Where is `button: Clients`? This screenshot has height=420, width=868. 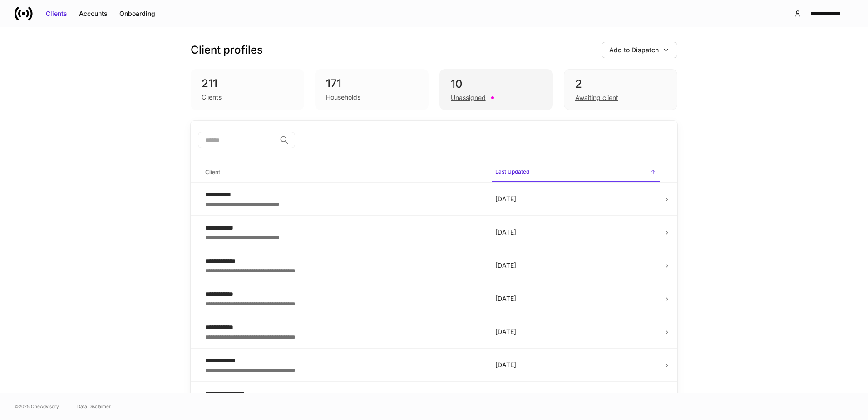 button: Clients is located at coordinates (56, 14).